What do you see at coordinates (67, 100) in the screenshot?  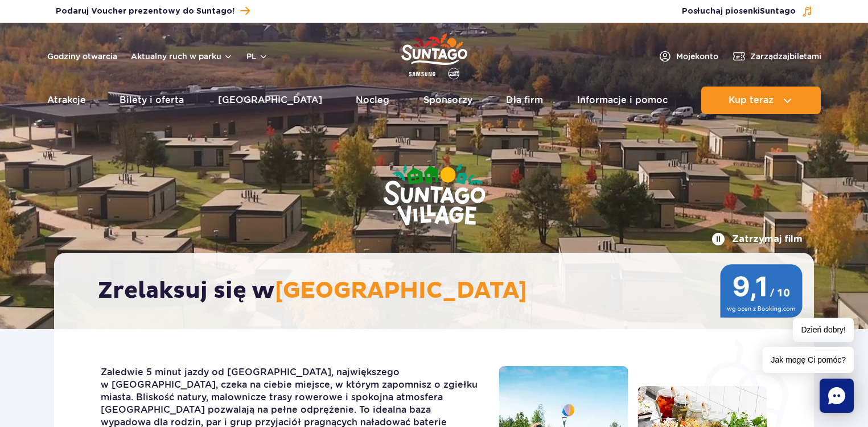 I see `a: Atrakcje` at bounding box center [67, 100].